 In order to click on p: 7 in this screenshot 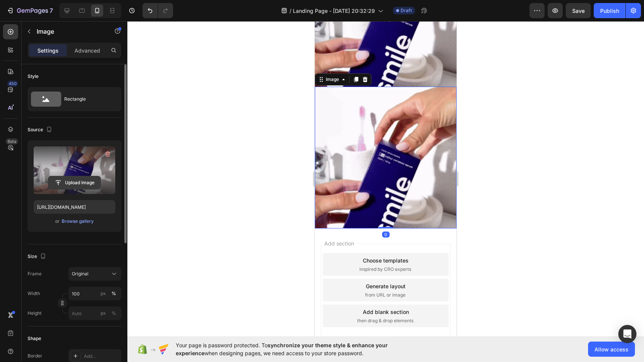, I will do `click(51, 11)`.